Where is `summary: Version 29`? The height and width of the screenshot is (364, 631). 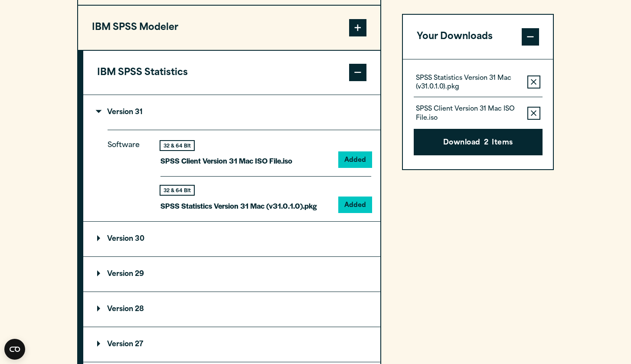 summary: Version 29 is located at coordinates (231, 274).